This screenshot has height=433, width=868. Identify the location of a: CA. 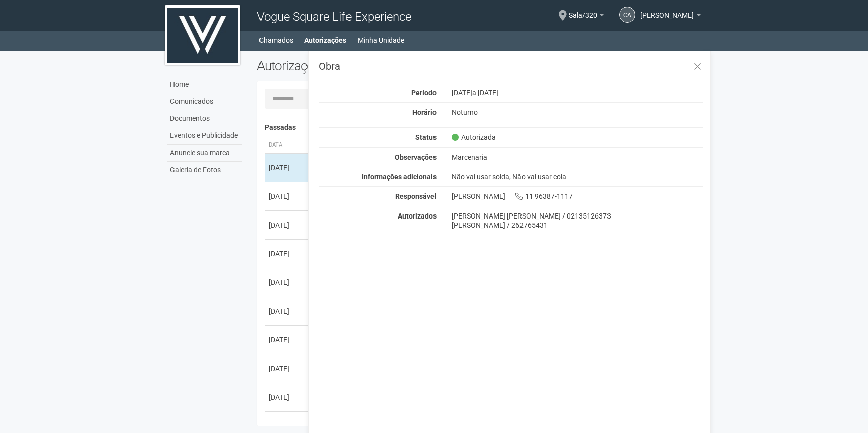
(628, 15).